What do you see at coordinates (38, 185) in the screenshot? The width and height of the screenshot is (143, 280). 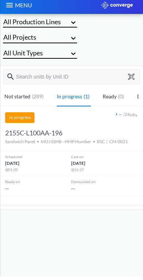 I see `div: Ready on` at bounding box center [38, 185].